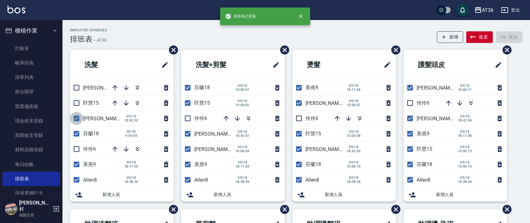  Describe the element at coordinates (219, 65) in the screenshot. I see `h2: 洗髮+剪髮` at that location.